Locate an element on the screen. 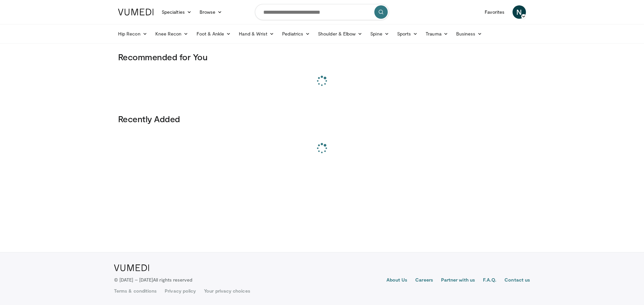 The image size is (644, 305). input: Search topics, interventions is located at coordinates (322, 12).